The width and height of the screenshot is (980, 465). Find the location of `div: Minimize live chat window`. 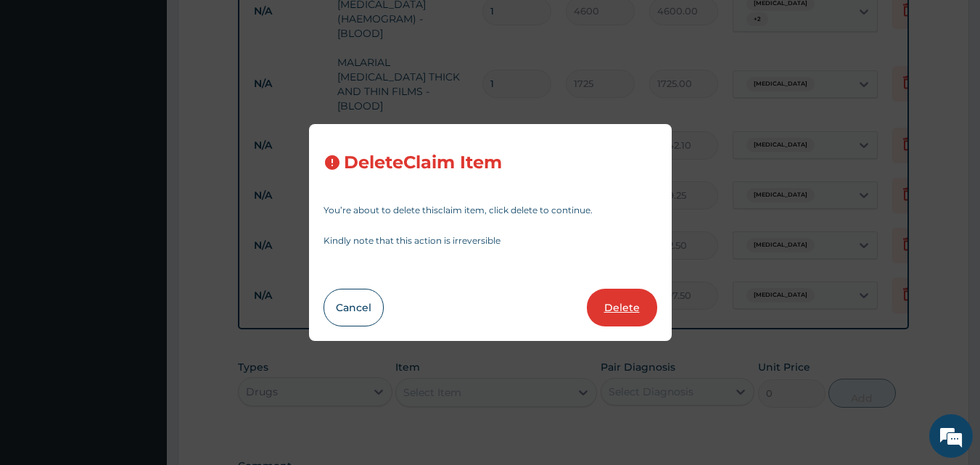

div: Minimize live chat window is located at coordinates (256, 25).